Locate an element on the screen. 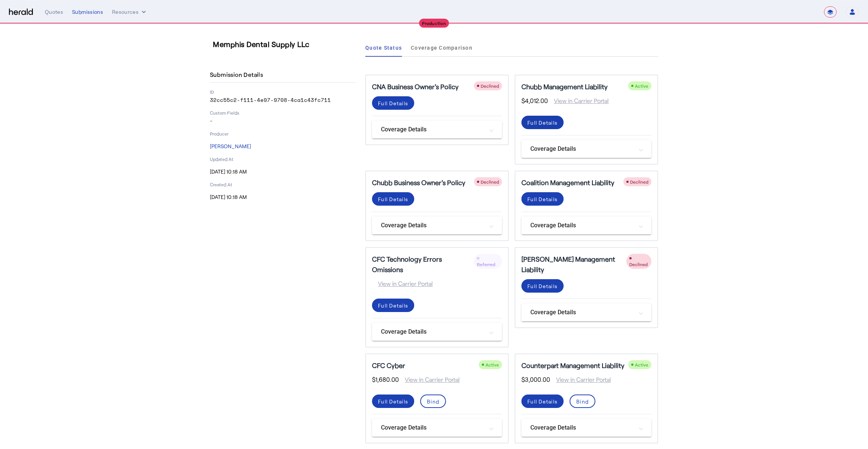 The width and height of the screenshot is (868, 449). span: Quote Status is located at coordinates (383, 48).